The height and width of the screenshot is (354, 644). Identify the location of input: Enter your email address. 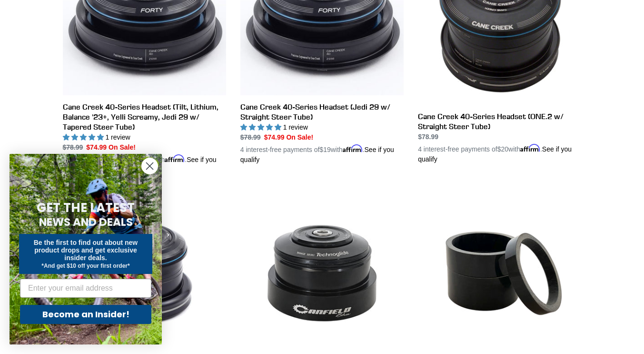
(86, 288).